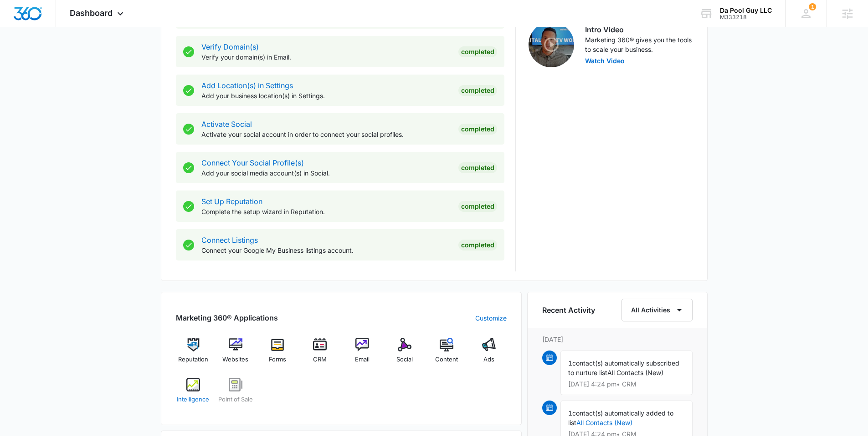 The height and width of the screenshot is (436, 868). What do you see at coordinates (326, 57) in the screenshot?
I see `p: Verify your domain(s) in Email.` at bounding box center [326, 57].